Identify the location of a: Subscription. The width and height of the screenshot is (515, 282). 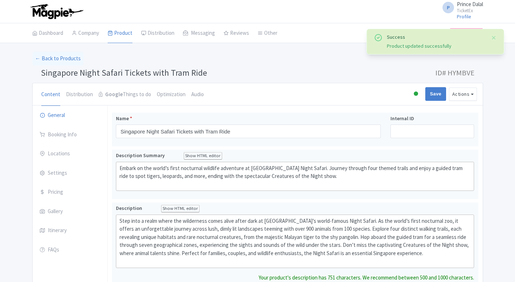
(467, 33).